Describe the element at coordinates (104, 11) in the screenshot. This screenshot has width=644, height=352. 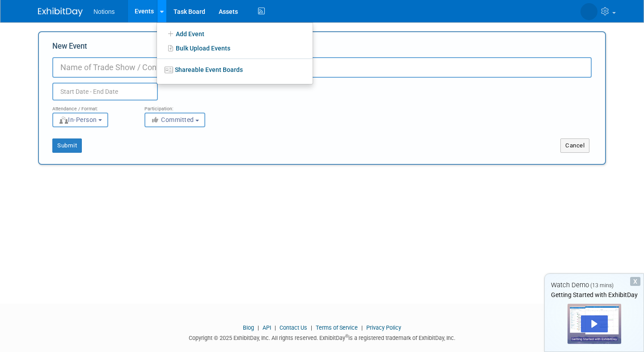
I see `span: Notions` at that location.